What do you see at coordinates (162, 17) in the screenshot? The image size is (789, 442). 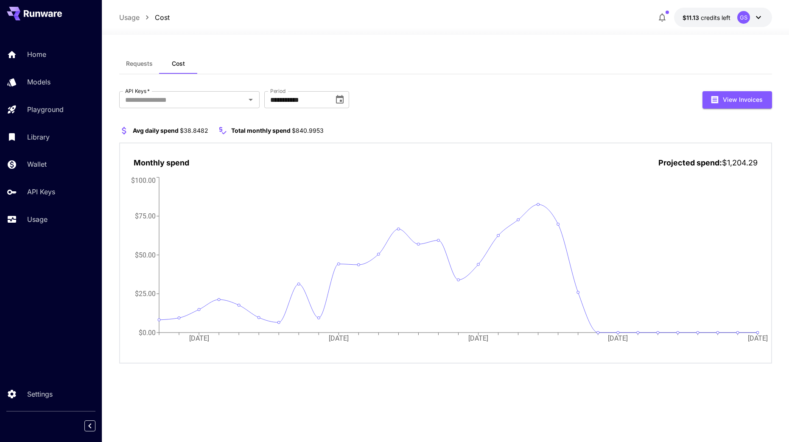 I see `p: Cost` at bounding box center [162, 17].